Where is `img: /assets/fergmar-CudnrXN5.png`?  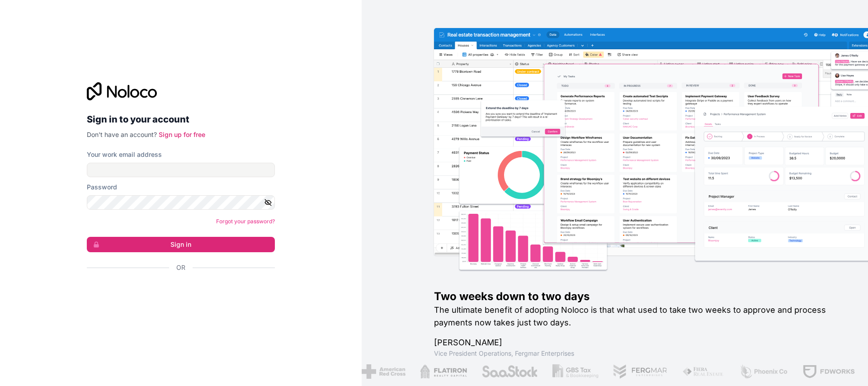 img: /assets/fergmar-CudnrXN5.png is located at coordinates (640, 372).